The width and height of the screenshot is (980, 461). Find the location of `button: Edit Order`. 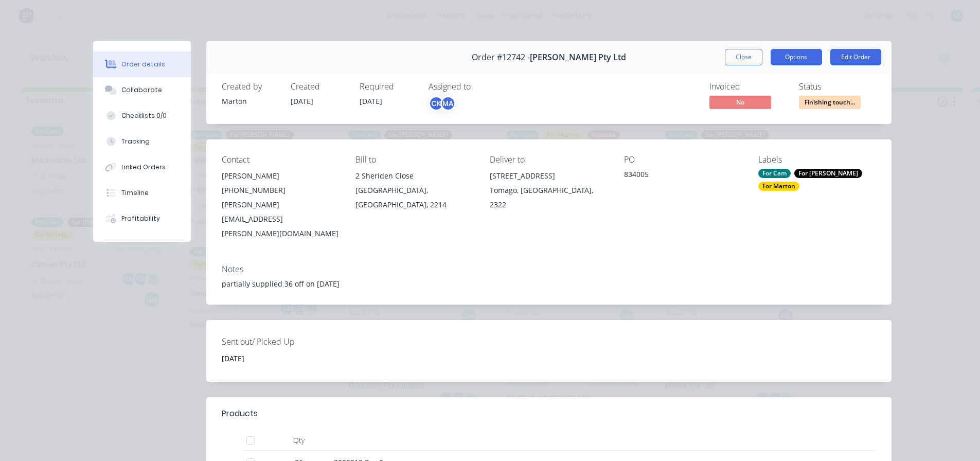

button: Edit Order is located at coordinates (855, 57).